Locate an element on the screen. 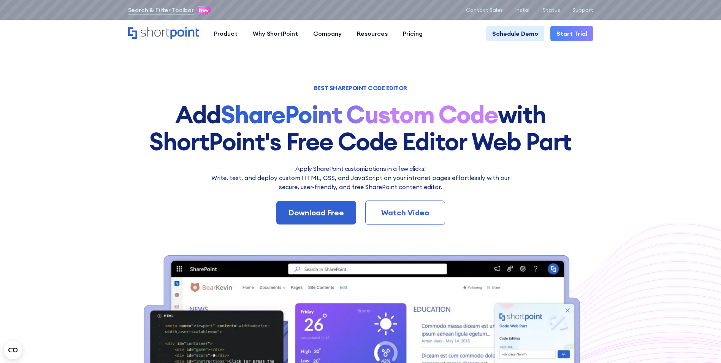 The image size is (721, 363). a: Support is located at coordinates (583, 10).